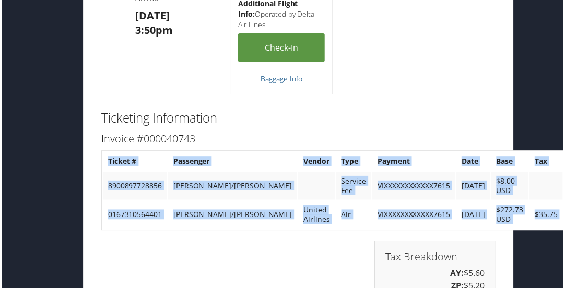 The height and width of the screenshot is (288, 565). I want to click on th: Base, so click(511, 162).